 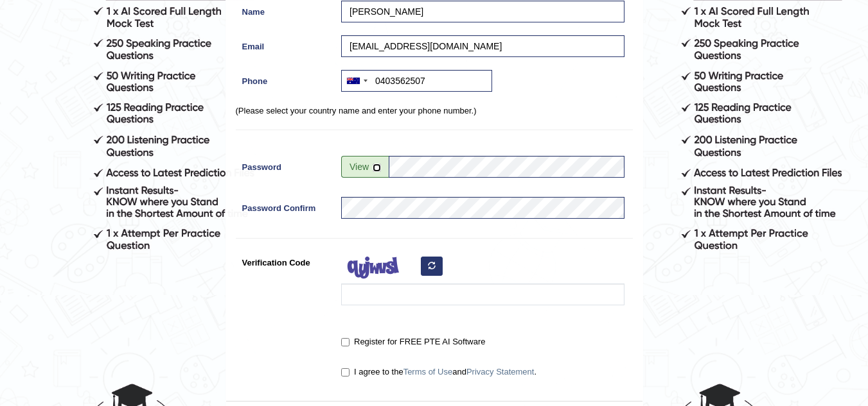 What do you see at coordinates (285, 9) in the screenshot?
I see `label: Name` at bounding box center [285, 9].